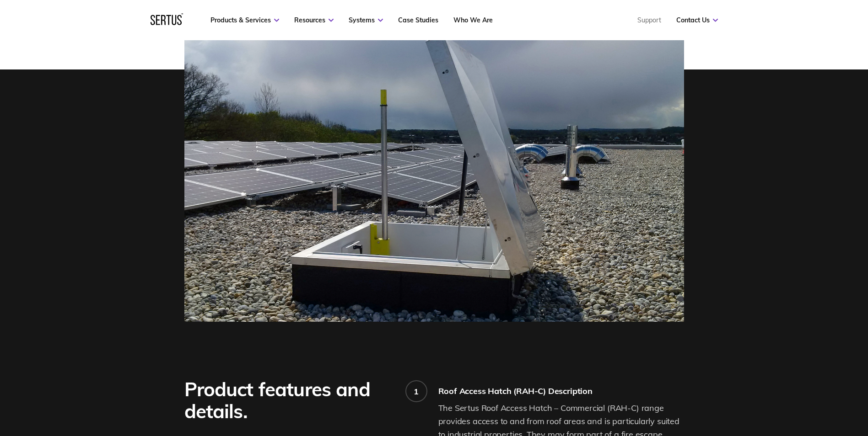  Describe the element at coordinates (785, 383) in the screenshot. I see `div: Chat Widget` at that location.